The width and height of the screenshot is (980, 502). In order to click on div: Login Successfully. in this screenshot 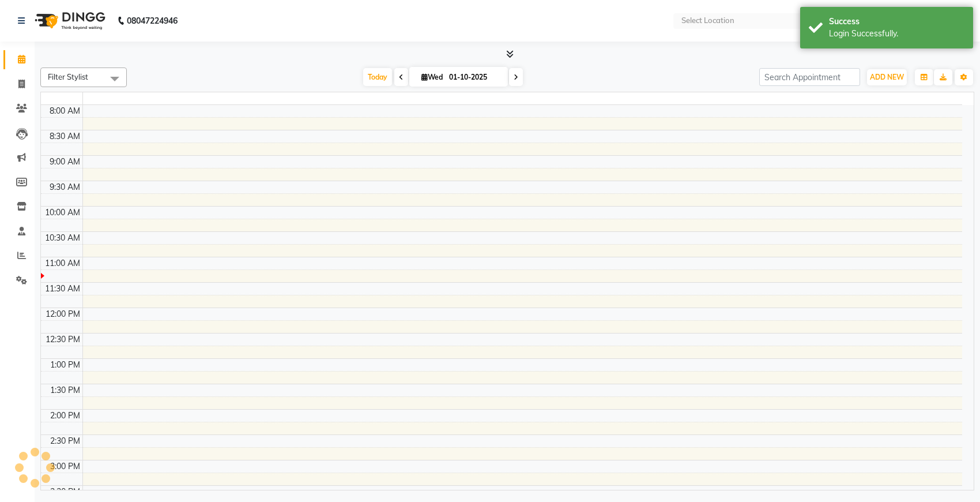, I will do `click(896, 34)`.